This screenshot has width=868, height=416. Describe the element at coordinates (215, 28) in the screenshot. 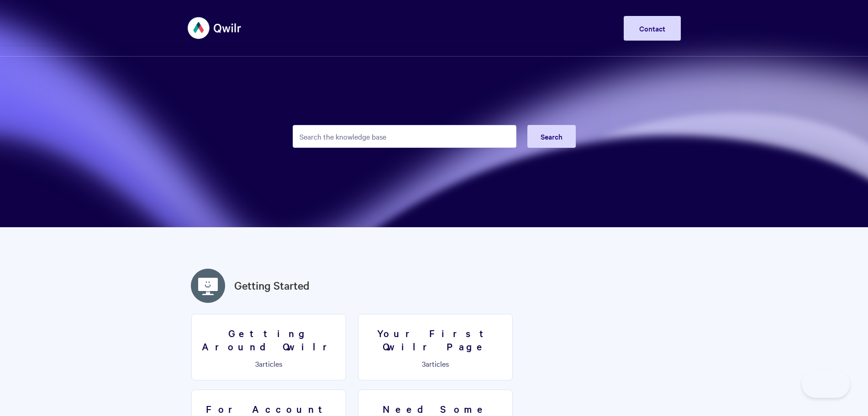

I see `img: Qwilr Help Center` at that location.